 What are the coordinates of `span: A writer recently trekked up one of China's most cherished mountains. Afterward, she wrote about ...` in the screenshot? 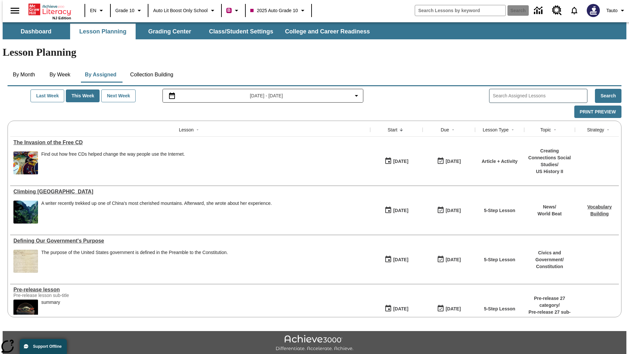 It's located at (156, 212).